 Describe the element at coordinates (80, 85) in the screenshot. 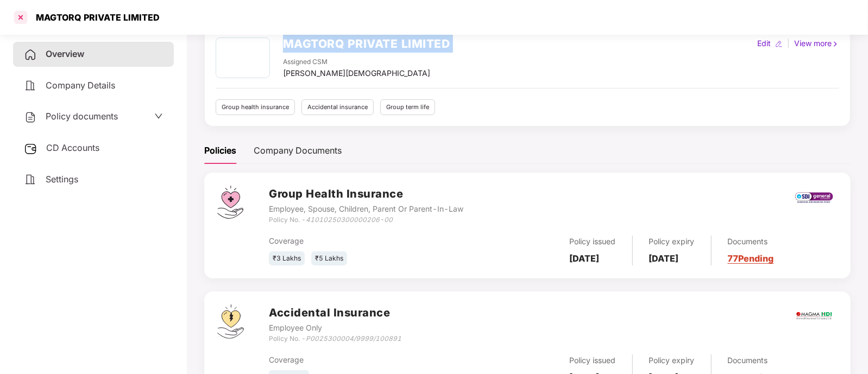

I see `span: Company Details` at that location.